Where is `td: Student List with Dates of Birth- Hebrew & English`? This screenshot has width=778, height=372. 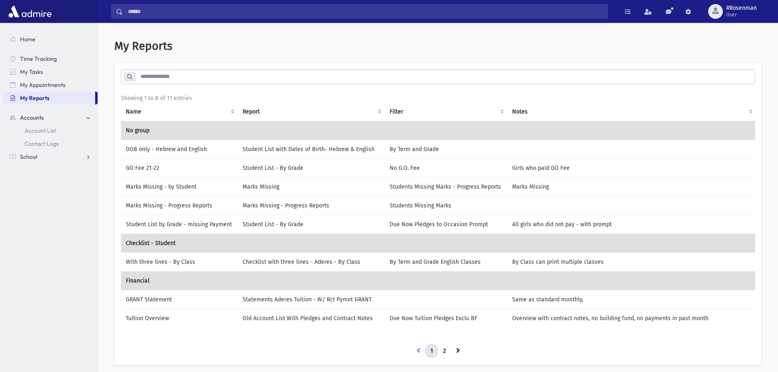
td: Student List with Dates of Birth- Hebrew & English is located at coordinates (311, 149).